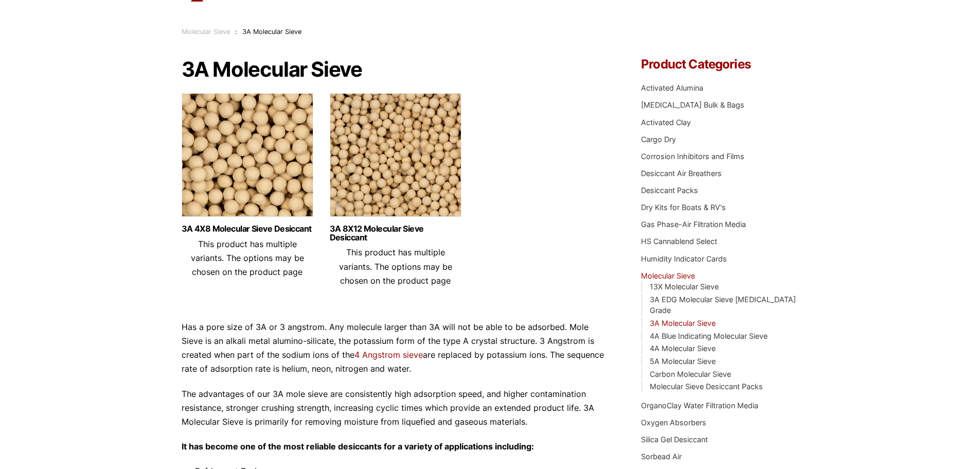 The width and height of the screenshot is (980, 469). What do you see at coordinates (682, 348) in the screenshot?
I see `a: 4A Molecular Sieve` at bounding box center [682, 348].